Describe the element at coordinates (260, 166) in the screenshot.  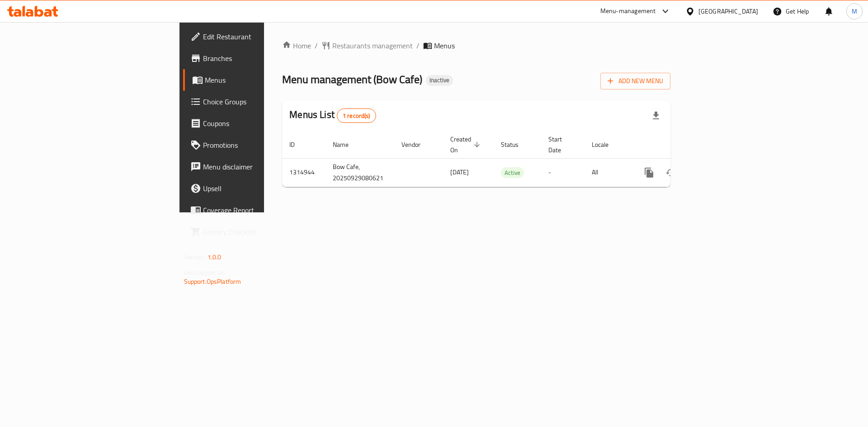
I see `span: Menu disclaimer` at that location.